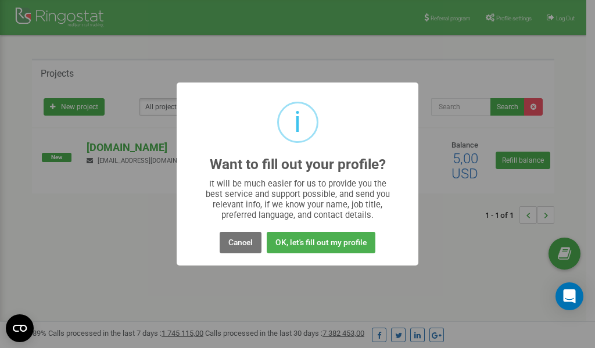  What do you see at coordinates (297, 122) in the screenshot?
I see `div: i` at bounding box center [297, 122].